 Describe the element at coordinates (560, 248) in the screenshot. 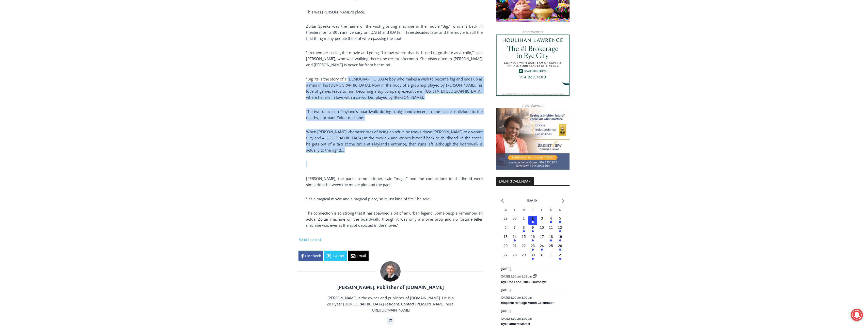

I see `button: 26 Has events` at that location.